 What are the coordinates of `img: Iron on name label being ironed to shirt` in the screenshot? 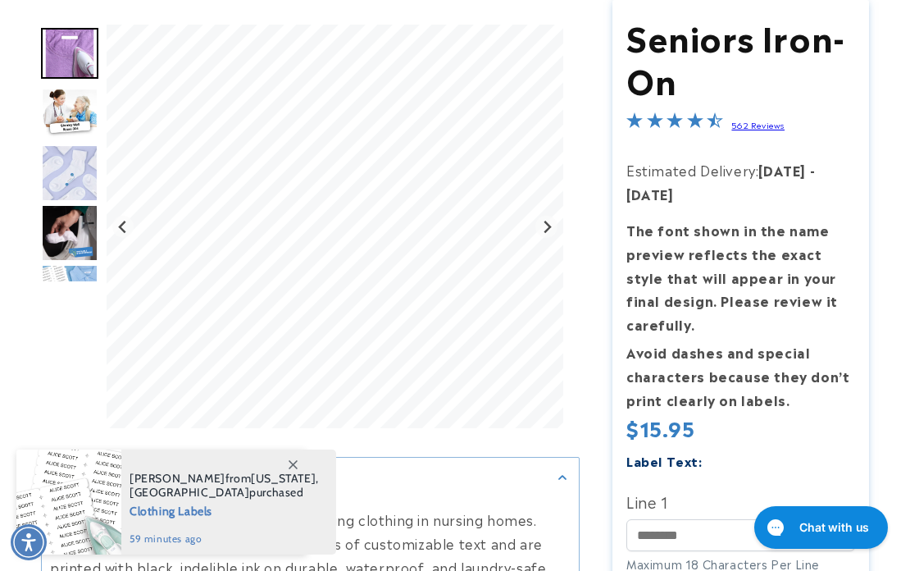 It's located at (70, 53).